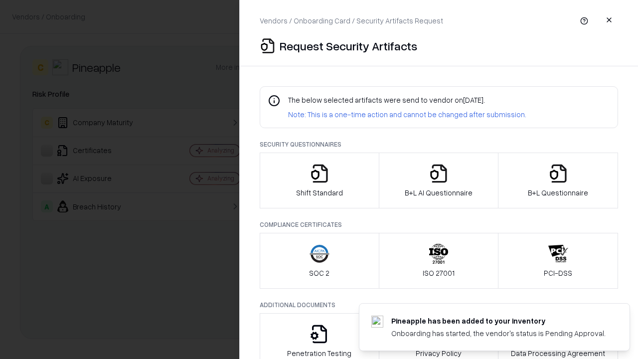 This screenshot has height=359, width=638. I want to click on button: SOC 2, so click(320, 261).